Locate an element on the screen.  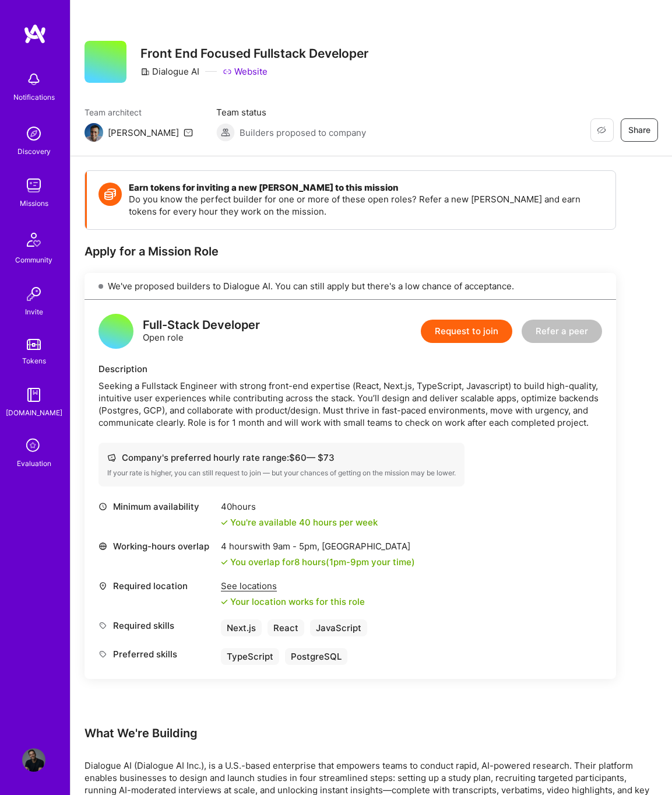
span: Team architect is located at coordinates (138, 112).